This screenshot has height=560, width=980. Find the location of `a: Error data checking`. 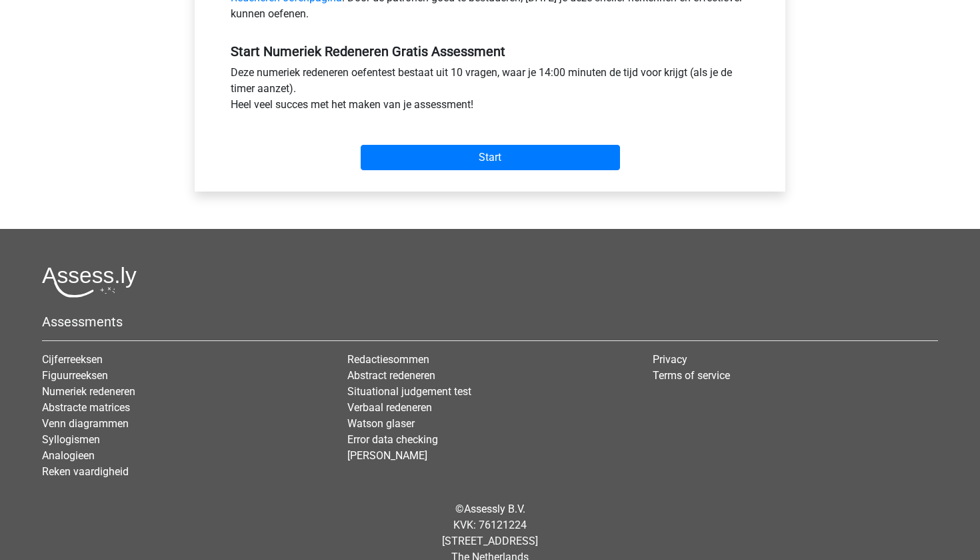

a: Error data checking is located at coordinates (393, 439).